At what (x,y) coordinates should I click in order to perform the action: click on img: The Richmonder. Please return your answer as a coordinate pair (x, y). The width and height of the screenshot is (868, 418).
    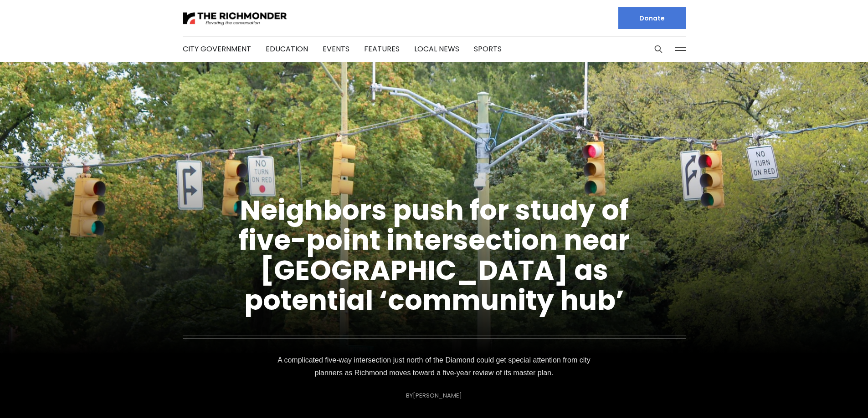
    Looking at the image, I should click on (235, 18).